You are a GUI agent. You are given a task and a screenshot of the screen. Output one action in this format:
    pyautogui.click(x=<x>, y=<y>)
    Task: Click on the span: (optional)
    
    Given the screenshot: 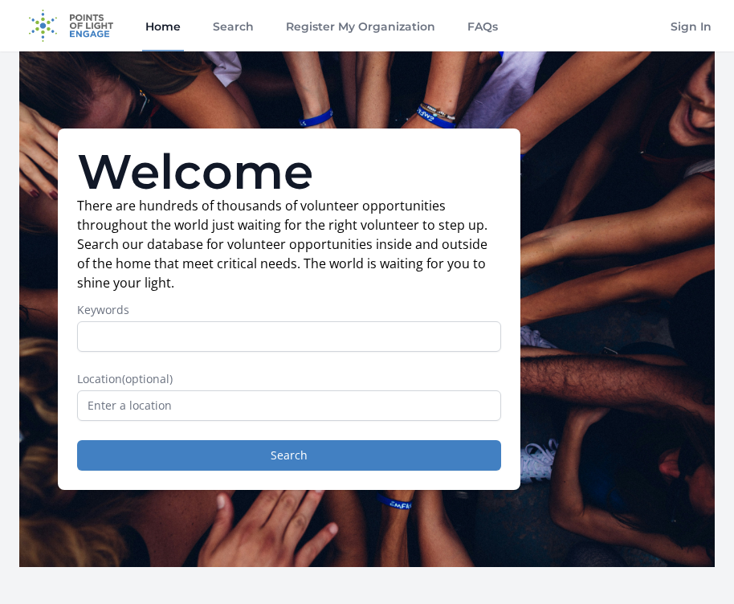 What is the action you would take?
    pyautogui.click(x=147, y=378)
    